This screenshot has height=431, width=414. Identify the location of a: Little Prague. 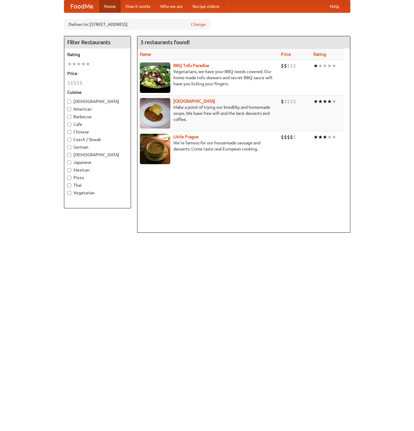
(186, 137).